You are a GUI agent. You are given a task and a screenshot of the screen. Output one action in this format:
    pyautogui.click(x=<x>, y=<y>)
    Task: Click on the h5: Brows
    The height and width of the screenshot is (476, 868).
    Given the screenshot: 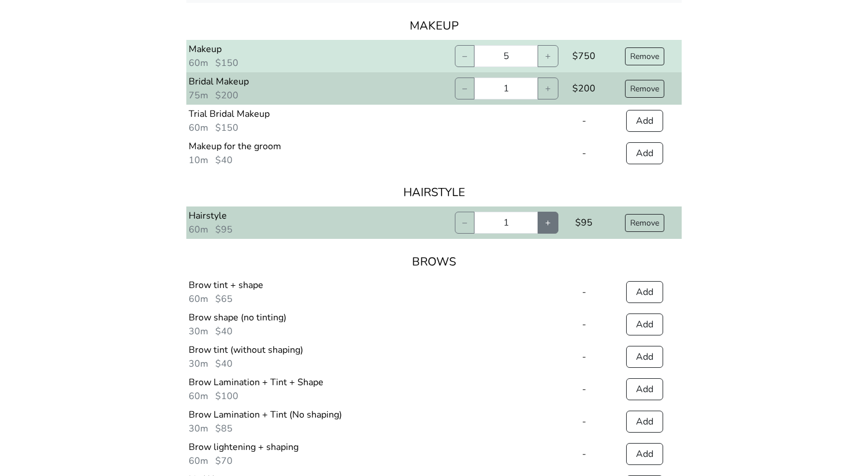 What is the action you would take?
    pyautogui.click(x=434, y=262)
    